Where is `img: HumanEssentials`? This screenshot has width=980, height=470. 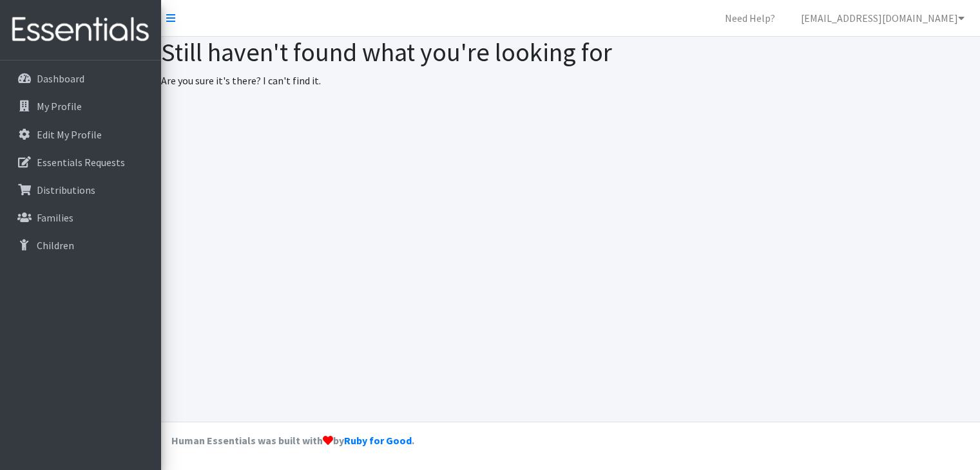
img: HumanEssentials is located at coordinates (81, 30).